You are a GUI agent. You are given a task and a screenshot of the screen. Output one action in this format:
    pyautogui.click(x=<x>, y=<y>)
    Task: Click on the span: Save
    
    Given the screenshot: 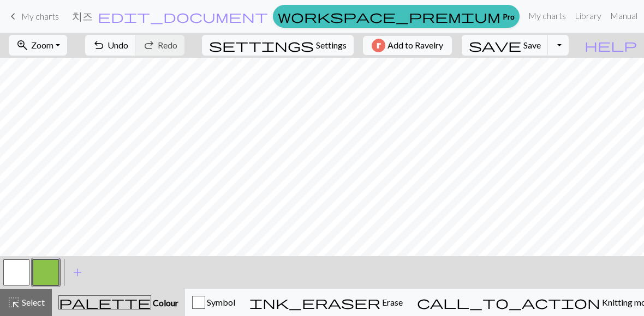 What is the action you would take?
    pyautogui.click(x=532, y=45)
    